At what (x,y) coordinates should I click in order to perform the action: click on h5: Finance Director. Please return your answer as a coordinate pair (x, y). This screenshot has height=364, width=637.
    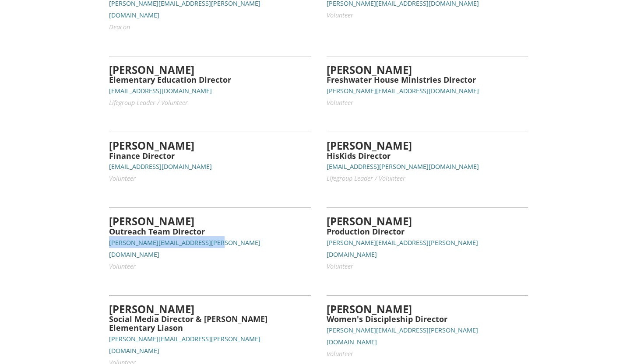
    Looking at the image, I should click on (209, 157).